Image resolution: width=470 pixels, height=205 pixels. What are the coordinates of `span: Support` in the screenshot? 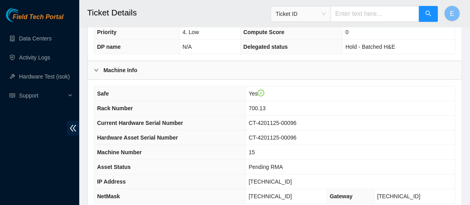 It's located at (42, 96).